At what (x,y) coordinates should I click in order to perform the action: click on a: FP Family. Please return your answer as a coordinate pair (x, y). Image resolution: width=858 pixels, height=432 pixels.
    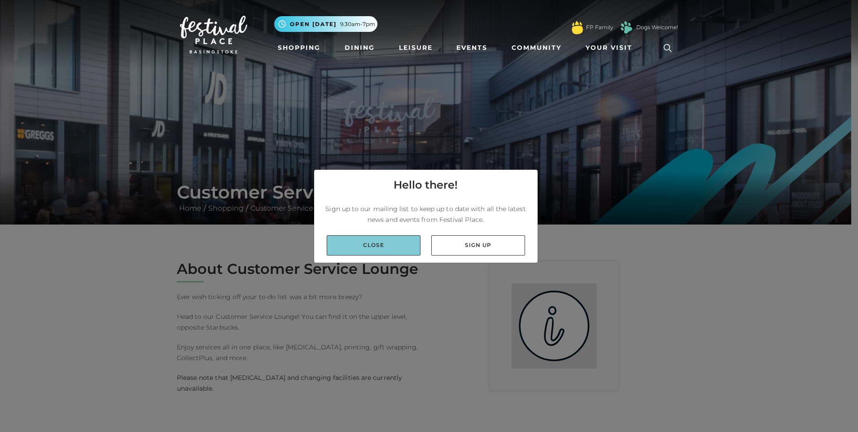
    Looking at the image, I should click on (600, 27).